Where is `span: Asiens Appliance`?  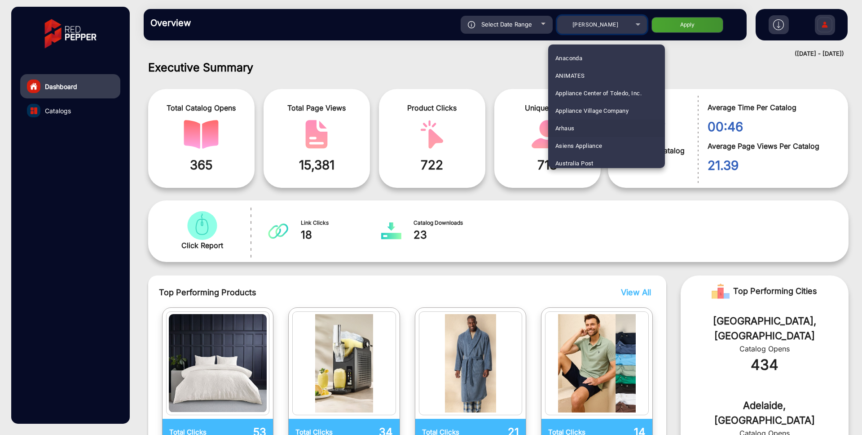 span: Asiens Appliance is located at coordinates (579, 145).